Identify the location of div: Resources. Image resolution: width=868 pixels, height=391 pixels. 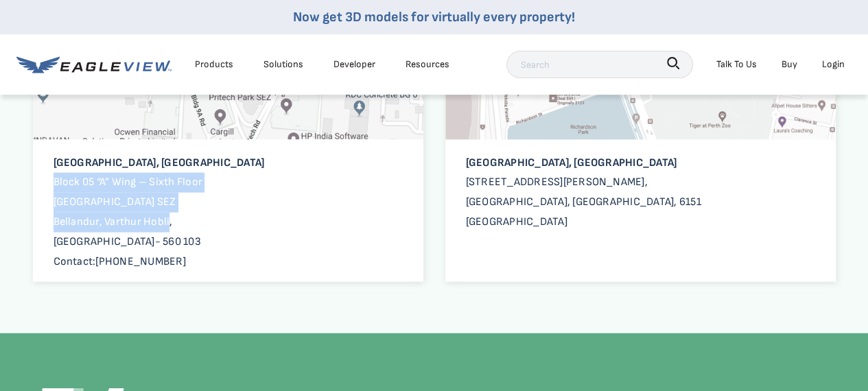
(427, 64).